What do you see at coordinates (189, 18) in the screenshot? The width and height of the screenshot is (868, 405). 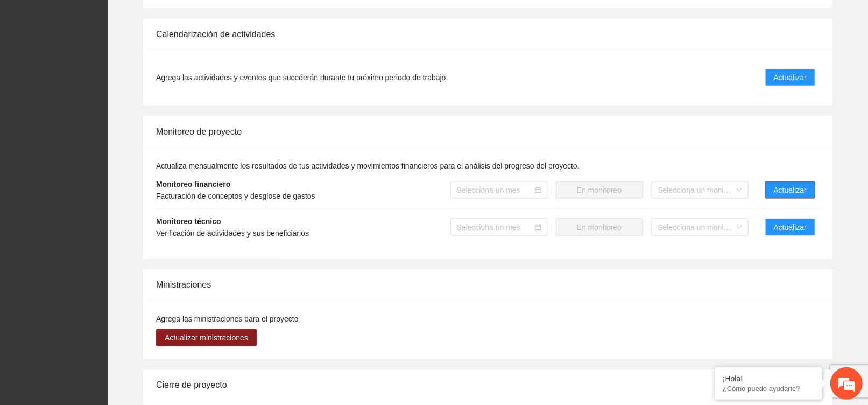 I see `div: Minimizar ventana de chat en vivo` at bounding box center [189, 18].